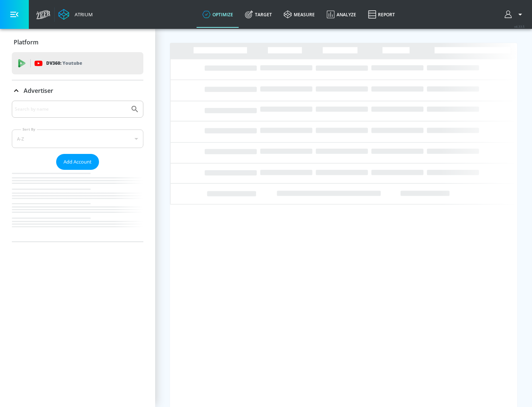 The image size is (532, 407). I want to click on div: DV360: Youtube, so click(77, 63).